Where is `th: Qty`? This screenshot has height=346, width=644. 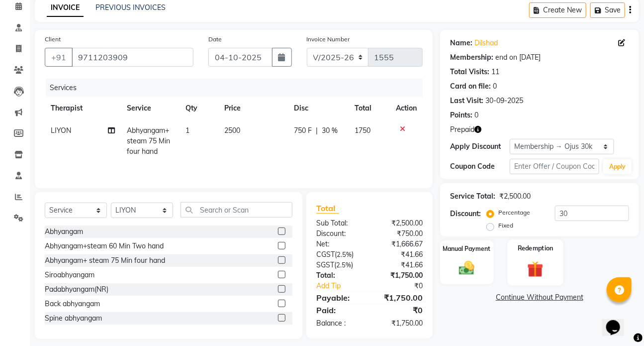
th: Qty is located at coordinates (199, 108).